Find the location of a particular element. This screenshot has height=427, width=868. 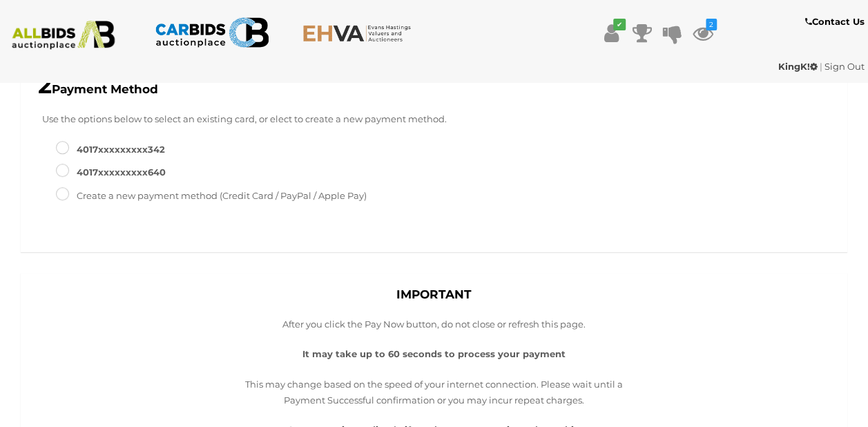

img: CARBIDS.com.au is located at coordinates (212, 32).